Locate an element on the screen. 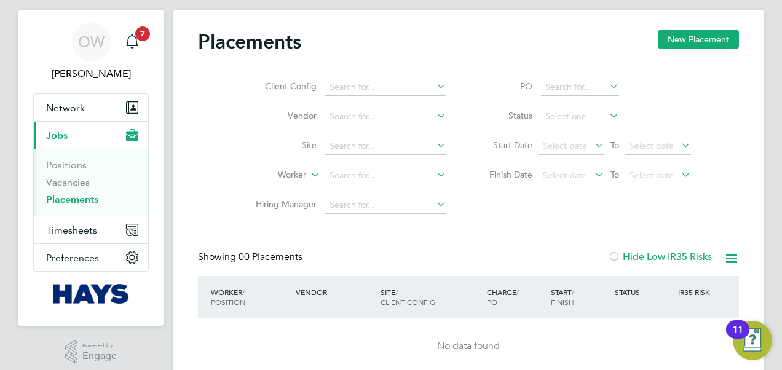  label: Client Config is located at coordinates (281, 86).